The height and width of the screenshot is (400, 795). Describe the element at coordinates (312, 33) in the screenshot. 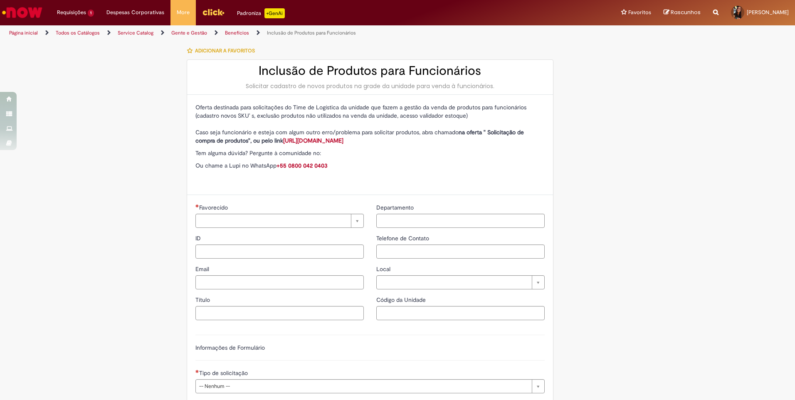

I see `a: Inclusão de Produtos para Funcionários` at that location.